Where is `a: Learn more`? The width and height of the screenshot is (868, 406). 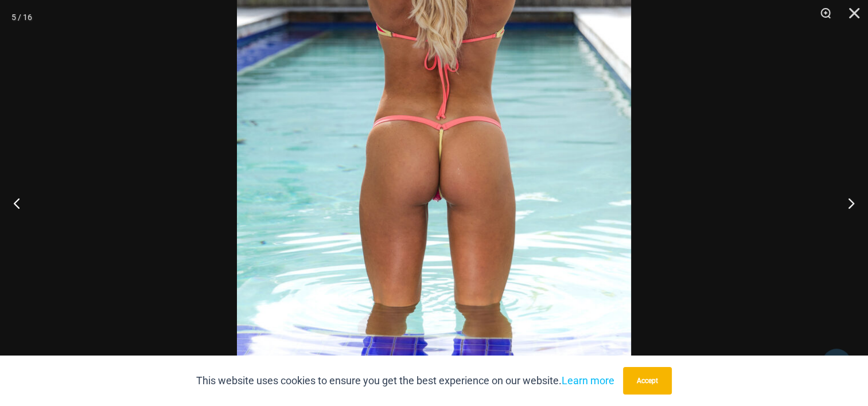
a: Learn more is located at coordinates (588, 380).